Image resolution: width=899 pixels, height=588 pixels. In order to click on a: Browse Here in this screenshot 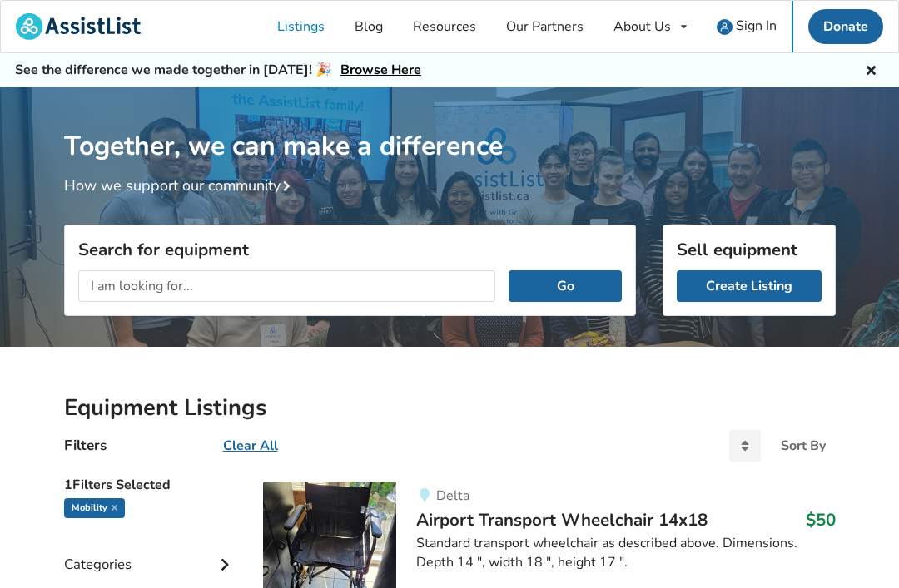, I will do `click(381, 70)`.